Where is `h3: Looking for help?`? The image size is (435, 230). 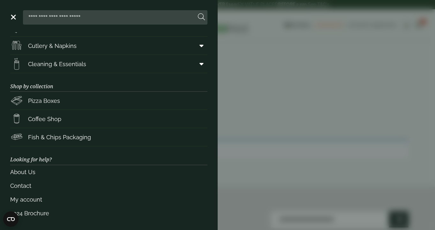
h3: Looking for help? is located at coordinates (109, 155).